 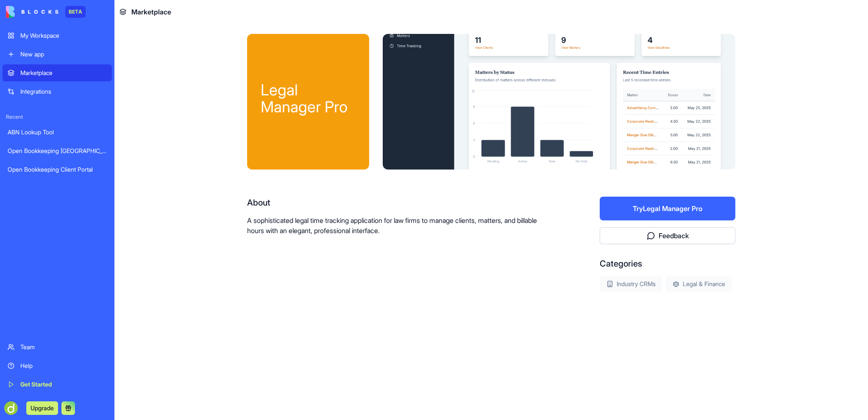 I want to click on div: Marketplace, so click(x=63, y=73).